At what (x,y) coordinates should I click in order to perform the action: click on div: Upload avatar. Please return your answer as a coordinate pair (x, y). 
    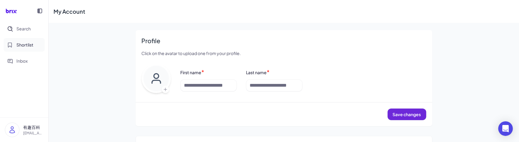
    Looking at the image, I should click on (156, 79).